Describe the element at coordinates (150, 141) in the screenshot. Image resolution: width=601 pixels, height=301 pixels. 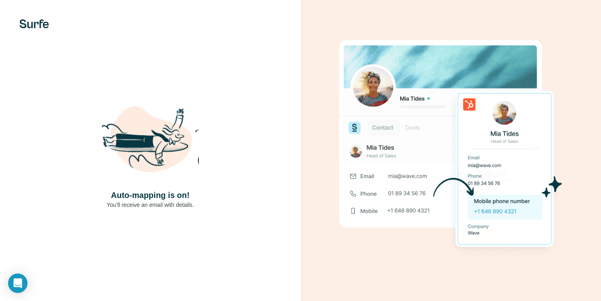
I see `img: Shaka Illustration` at that location.